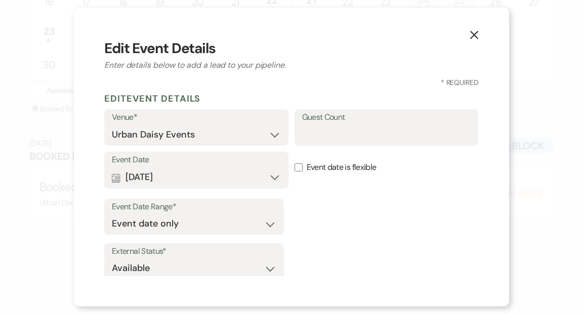 The height and width of the screenshot is (314, 583). I want to click on label: Guest Count, so click(386, 117).